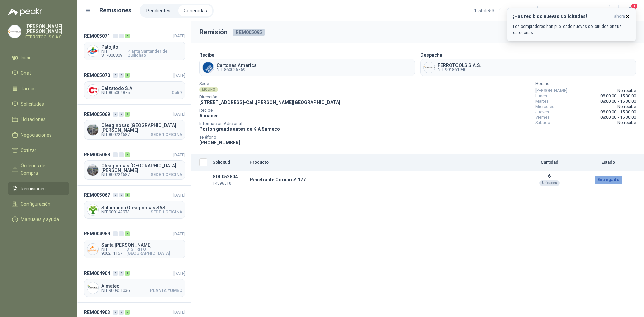 This screenshot has width=644, height=317. Describe the element at coordinates (39, 58) in the screenshot. I see `a: Inicio` at that location.